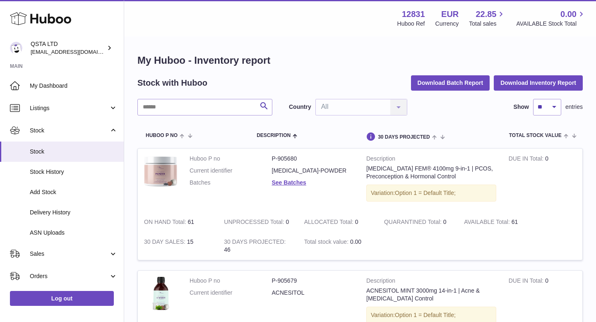 This screenshot has width=596, height=322. Describe the element at coordinates (74, 233) in the screenshot. I see `span: ASN Uploads` at that location.